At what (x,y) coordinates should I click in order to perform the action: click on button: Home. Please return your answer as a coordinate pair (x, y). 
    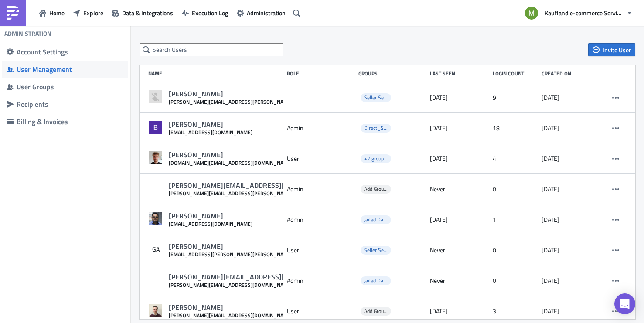
    Looking at the image, I should click on (52, 13).